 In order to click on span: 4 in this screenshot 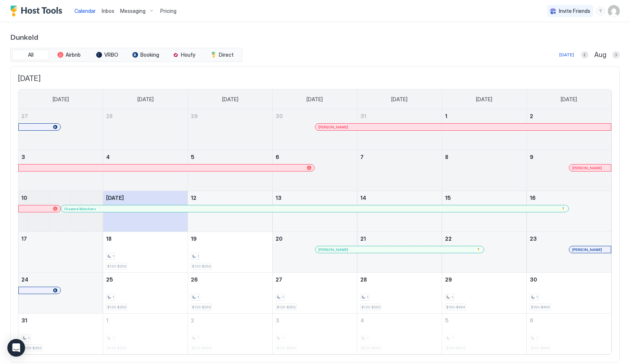, I will do `click(108, 157)`.